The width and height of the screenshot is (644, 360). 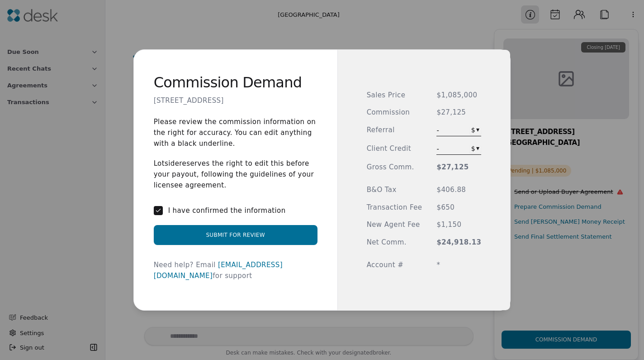 What do you see at coordinates (459, 95) in the screenshot?
I see `span: $1,085,000` at bounding box center [459, 95].